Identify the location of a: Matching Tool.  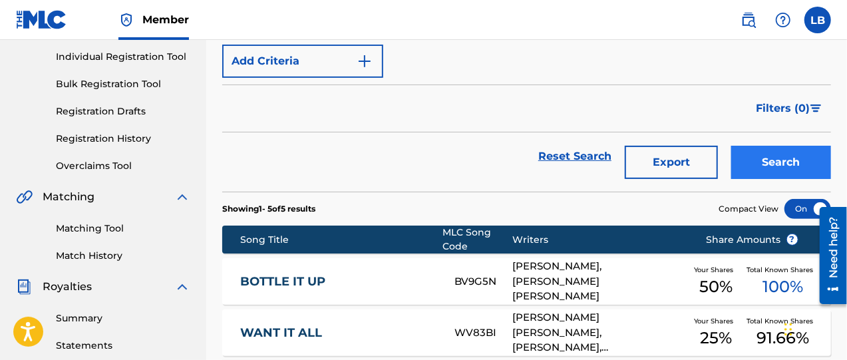
(123, 228).